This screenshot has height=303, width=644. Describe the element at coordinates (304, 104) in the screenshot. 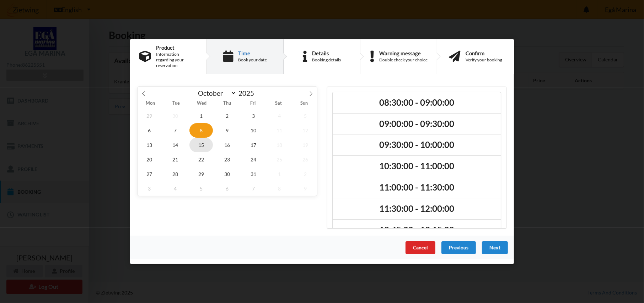

I see `span: Sun` at that location.